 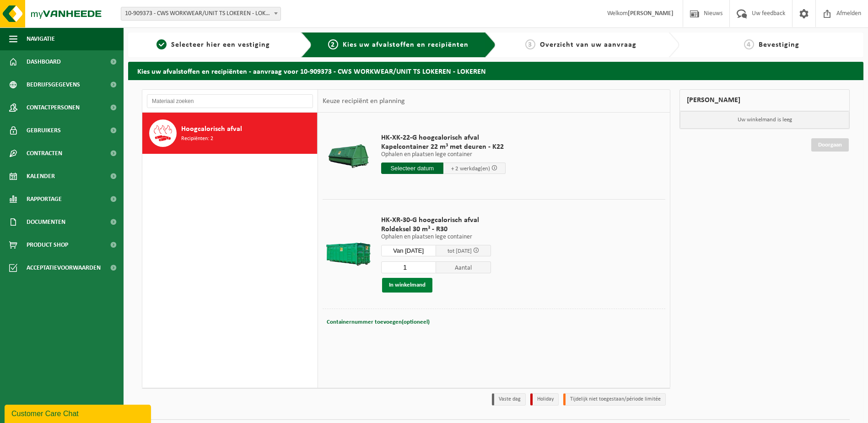 I want to click on li: Tijdelijk niet toegestaan/période limitée, so click(x=614, y=399).